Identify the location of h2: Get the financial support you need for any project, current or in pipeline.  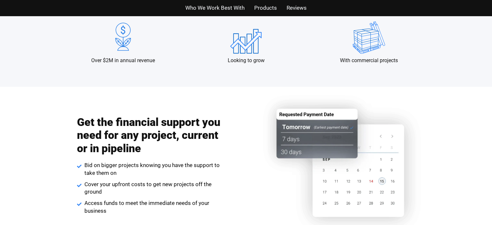
(150, 135).